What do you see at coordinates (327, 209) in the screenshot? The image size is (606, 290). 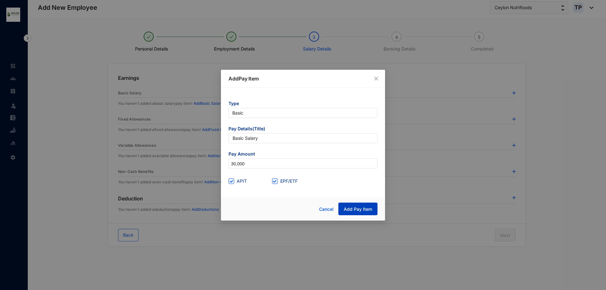 I see `span: Cancel` at bounding box center [327, 209].